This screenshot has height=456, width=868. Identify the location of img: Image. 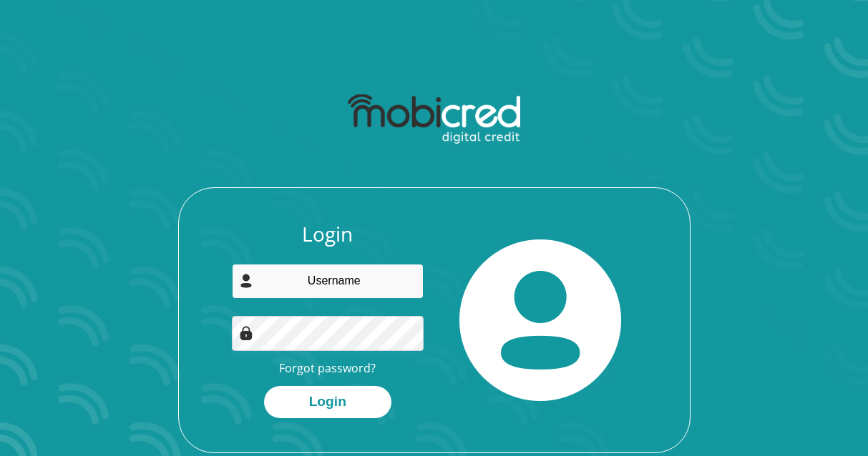
(246, 333).